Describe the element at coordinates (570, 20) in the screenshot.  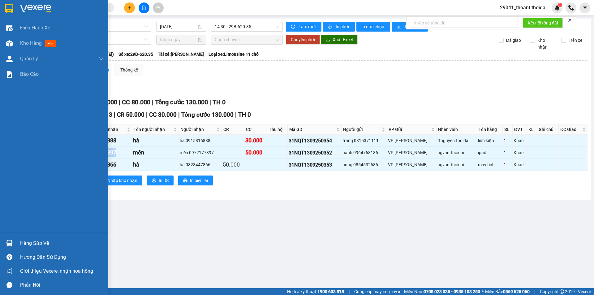
I see `span: close` at that location.